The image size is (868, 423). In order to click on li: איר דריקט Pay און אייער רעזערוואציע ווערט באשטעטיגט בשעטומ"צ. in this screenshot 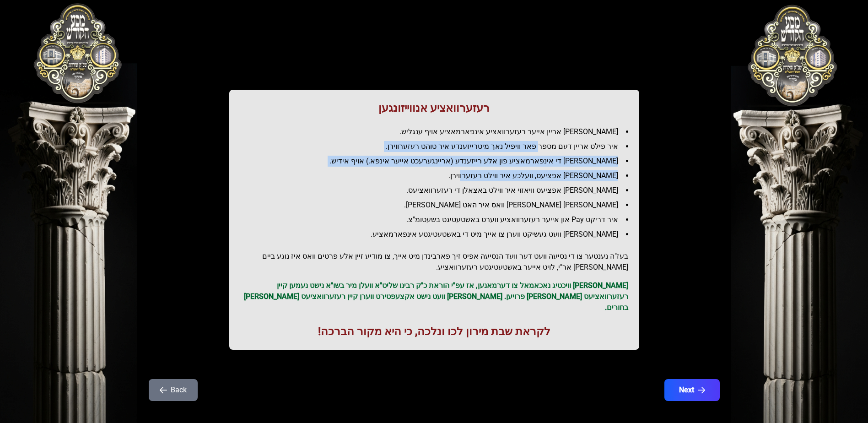, I will do `click(438, 220)`.